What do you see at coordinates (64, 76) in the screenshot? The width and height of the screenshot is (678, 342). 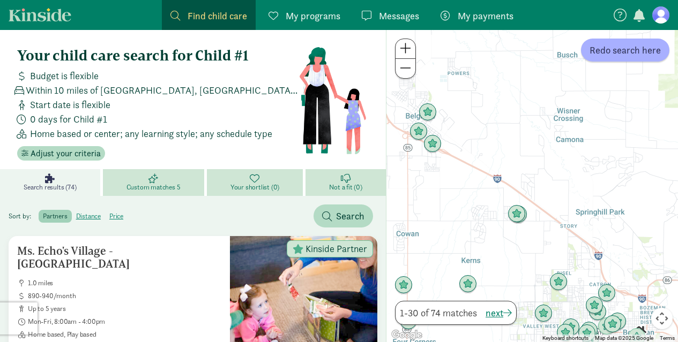 I see `span: Budget is flexible` at bounding box center [64, 76].